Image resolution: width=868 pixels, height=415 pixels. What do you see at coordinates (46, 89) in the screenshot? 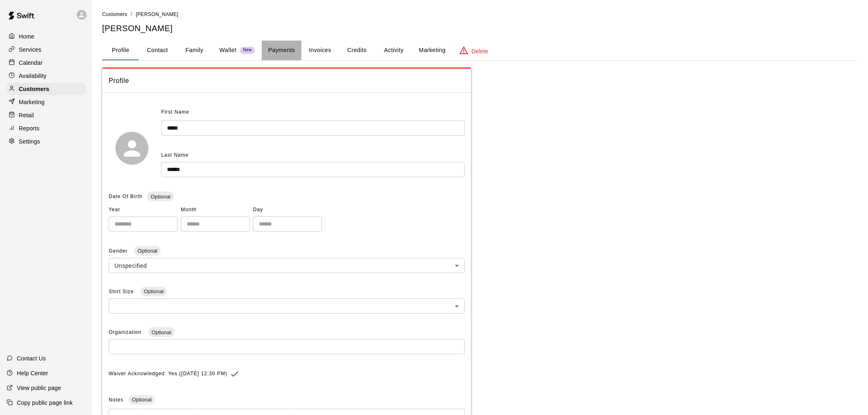
I see `div: Customers` at bounding box center [46, 89].